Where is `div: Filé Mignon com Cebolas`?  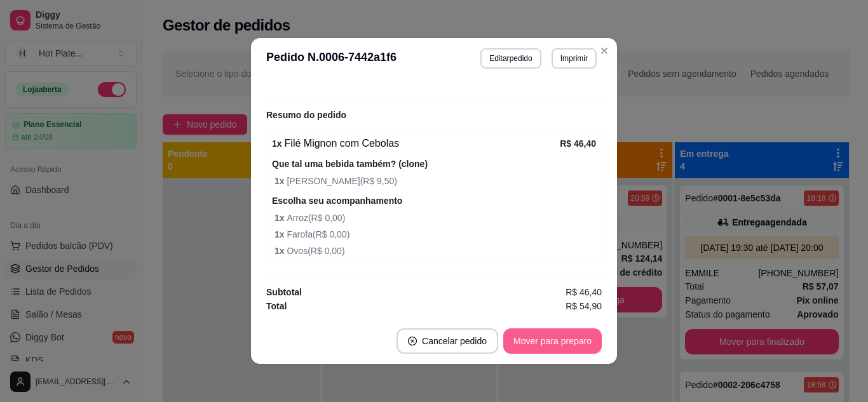
div: Filé Mignon com Cebolas is located at coordinates (416, 144).